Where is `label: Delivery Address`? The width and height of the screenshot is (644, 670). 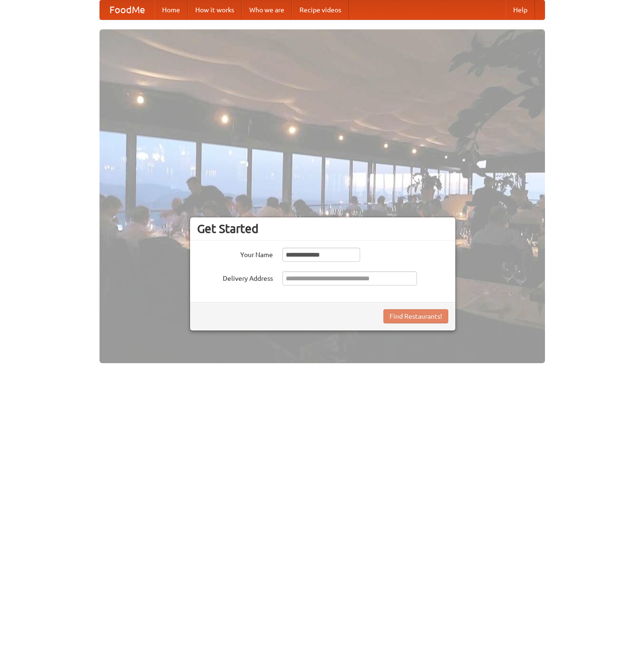 label: Delivery Address is located at coordinates (235, 277).